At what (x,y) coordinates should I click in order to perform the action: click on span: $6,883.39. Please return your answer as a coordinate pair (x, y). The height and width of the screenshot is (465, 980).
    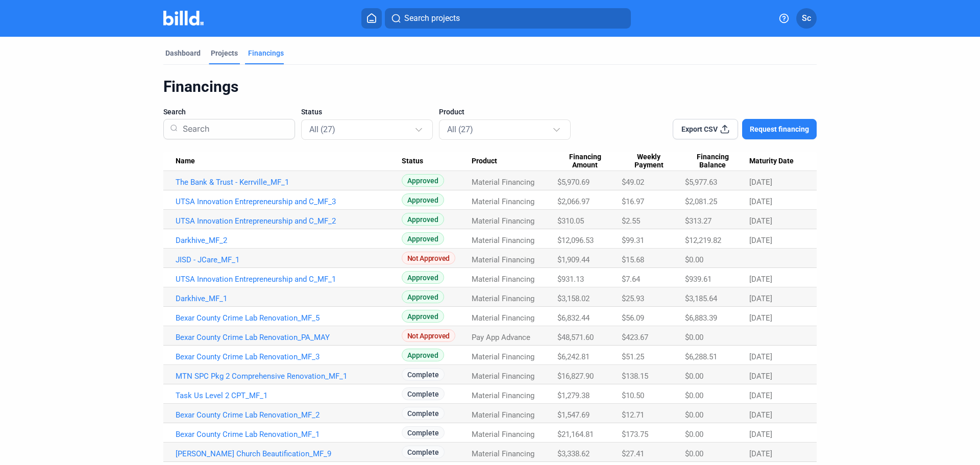
    Looking at the image, I should click on (701, 318).